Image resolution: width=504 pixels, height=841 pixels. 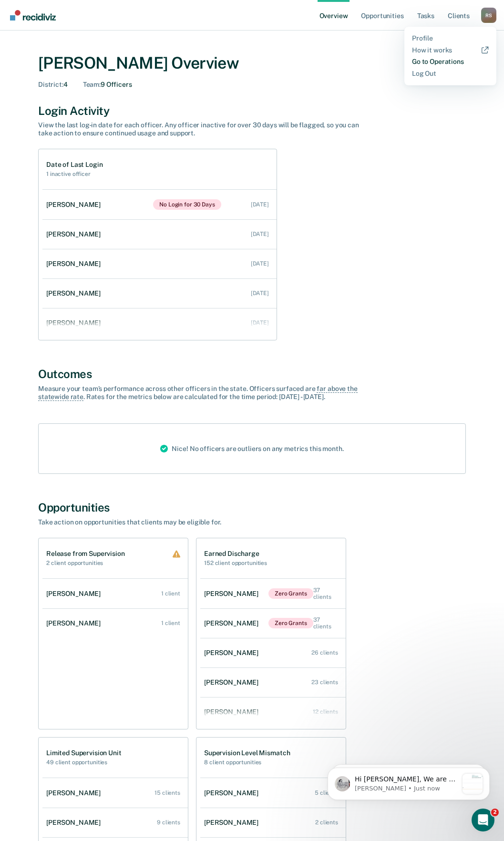 I want to click on span: No Login for 30 Days, so click(x=187, y=204).